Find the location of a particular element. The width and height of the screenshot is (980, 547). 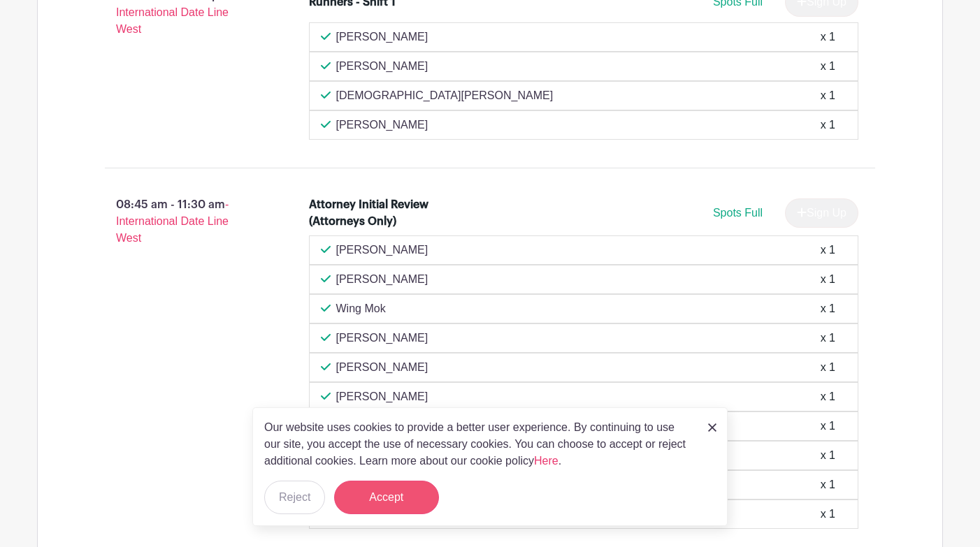

a: Here is located at coordinates (546, 460).